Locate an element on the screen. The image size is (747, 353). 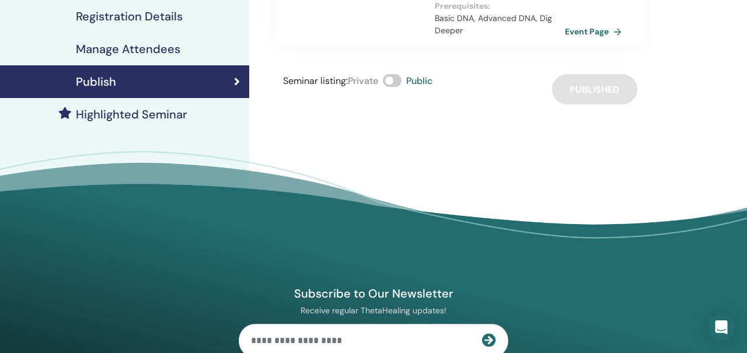
h4: Registration Details is located at coordinates (129, 16).